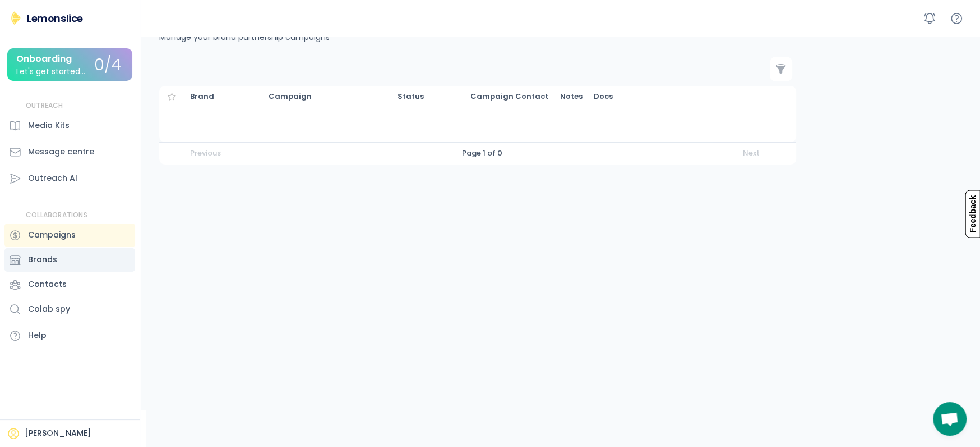 This screenshot has width=980, height=447. Describe the element at coordinates (482, 153) in the screenshot. I see `div: Page 1 of 0` at that location.